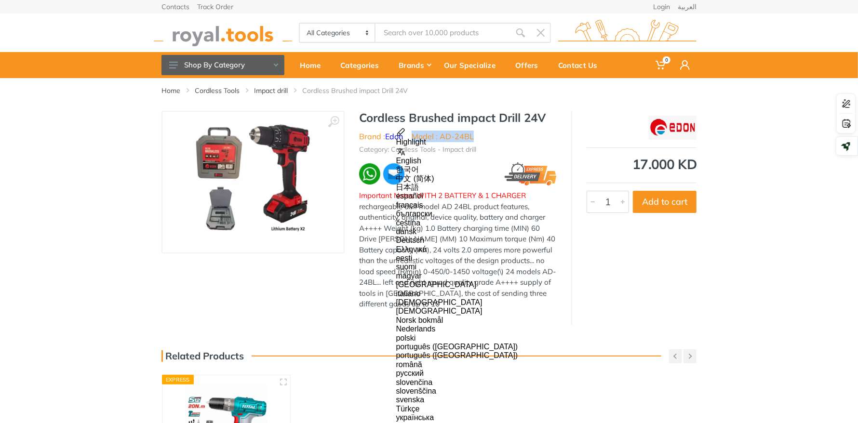 The width and height of the screenshot is (858, 423). What do you see at coordinates (457, 240) in the screenshot?
I see `div: Deutsch` at bounding box center [457, 240].